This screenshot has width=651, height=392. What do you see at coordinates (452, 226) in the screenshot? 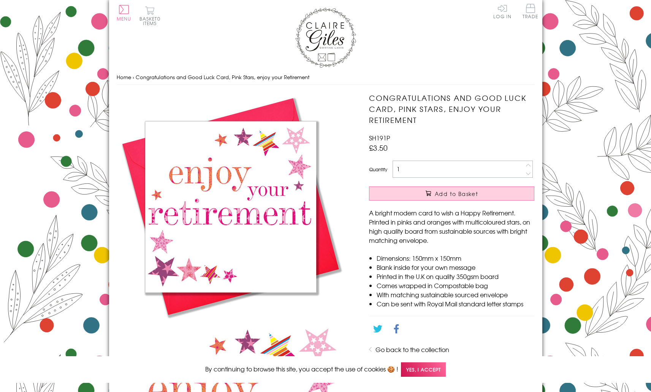
I see `p: A bright modern card to wish a Happy Retirement. Printed in pinks and oranges with multicoloured ...` at bounding box center [452, 226].